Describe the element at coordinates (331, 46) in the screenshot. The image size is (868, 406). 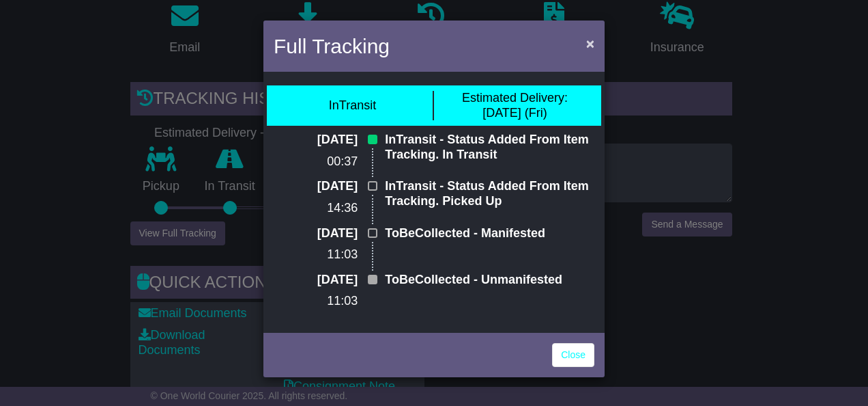
I see `h4: Full Tracking` at that location.